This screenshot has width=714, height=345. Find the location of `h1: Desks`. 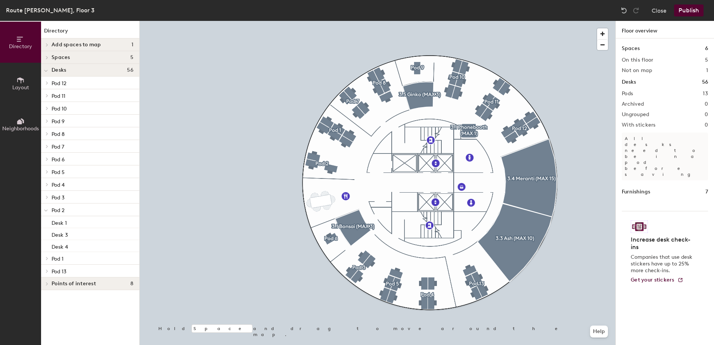

h1: Desks is located at coordinates (629, 82).